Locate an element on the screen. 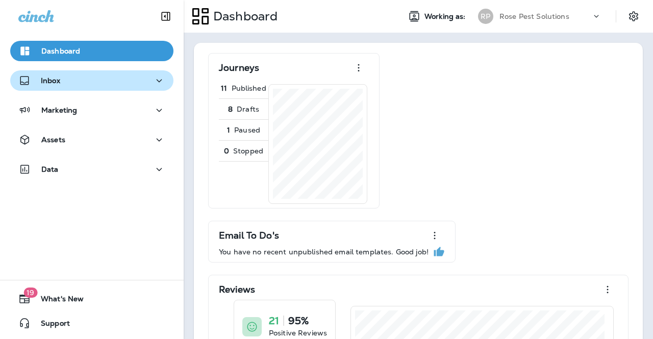  button: Collapse Sidebar is located at coordinates (166, 16).